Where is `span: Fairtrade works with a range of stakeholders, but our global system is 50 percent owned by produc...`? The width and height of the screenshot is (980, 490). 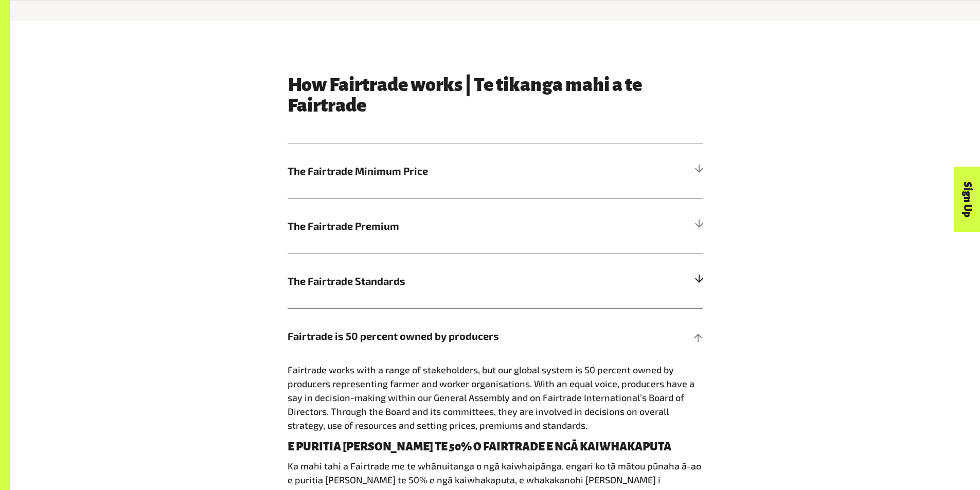
span: Fairtrade works with a range of stakeholders, but our global system is 50 percent owned by produc... is located at coordinates (491, 397).